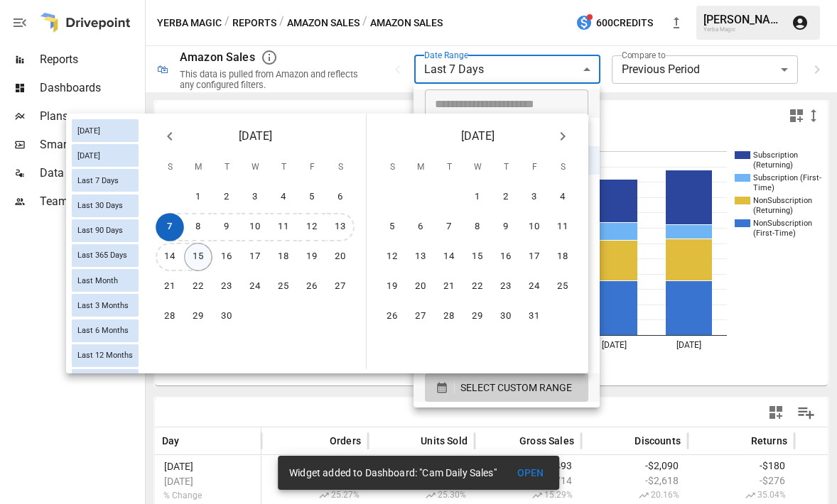 The image size is (837, 504). Describe the element at coordinates (393, 473) in the screenshot. I see `div: Widget added to Dashboard: "Cam Daily Sales"` at that location.